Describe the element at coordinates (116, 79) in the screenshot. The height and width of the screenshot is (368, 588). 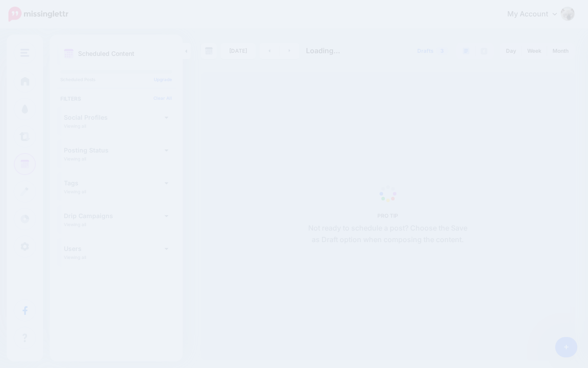
I see `p: Scheduled Posts` at that location.